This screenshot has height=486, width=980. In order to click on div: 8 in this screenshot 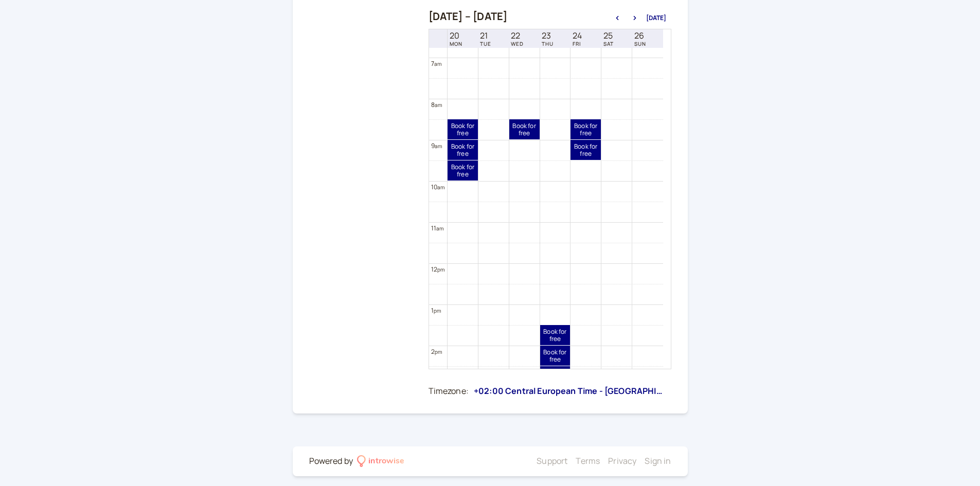, I will do `click(436, 105)`.